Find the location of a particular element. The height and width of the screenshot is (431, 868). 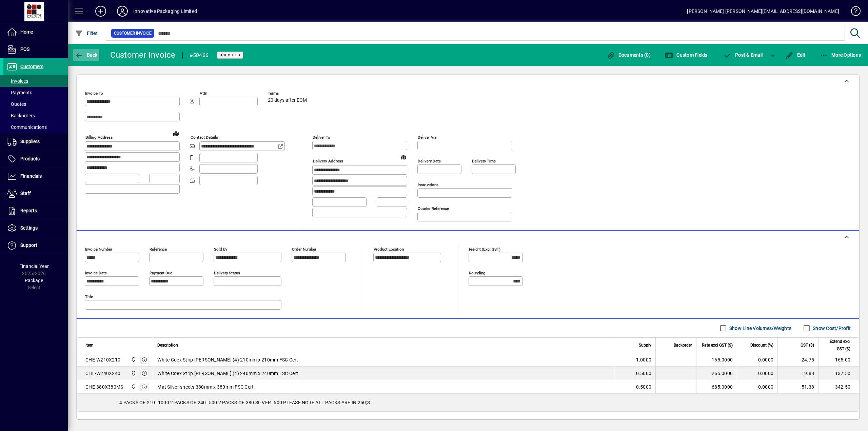

span: Communications is located at coordinates (27, 127).